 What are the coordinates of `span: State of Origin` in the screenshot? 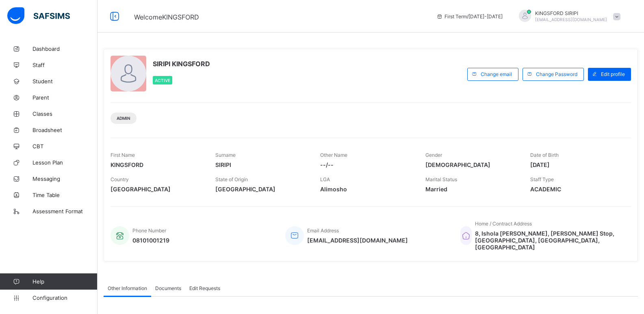 It's located at (232, 179).